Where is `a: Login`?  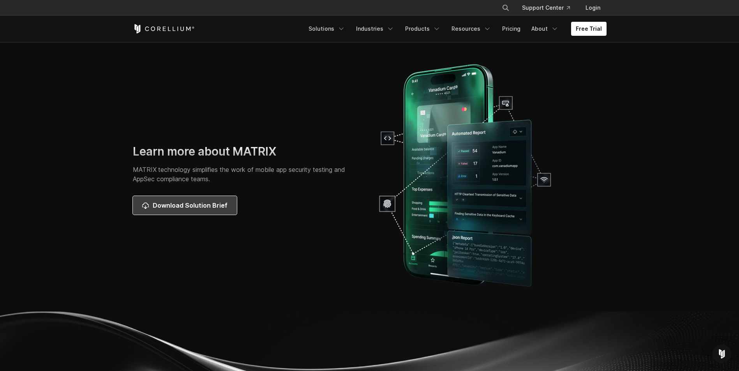 a: Login is located at coordinates (593, 8).